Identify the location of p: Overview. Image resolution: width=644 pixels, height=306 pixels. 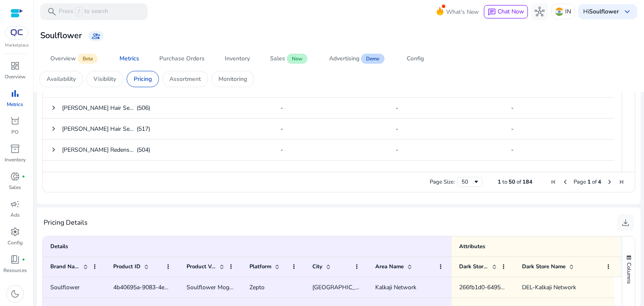
(15, 77).